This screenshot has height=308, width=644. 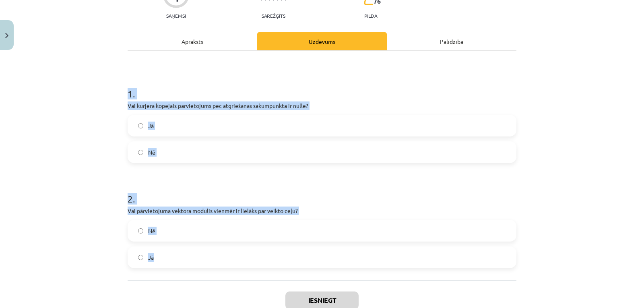 I want to click on div: Palīdzība, so click(x=452, y=41).